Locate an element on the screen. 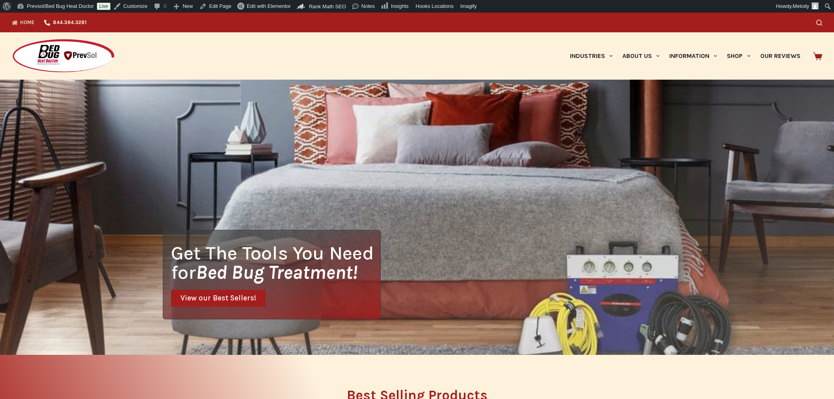 The height and width of the screenshot is (399, 834). a: Information is located at coordinates (693, 56).